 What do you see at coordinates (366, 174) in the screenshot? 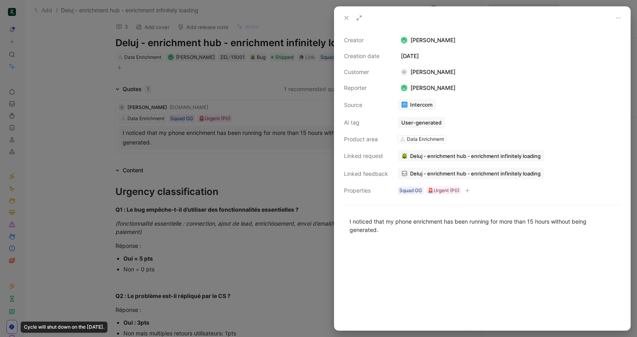
I see `div: Linked feedback` at bounding box center [366, 174].